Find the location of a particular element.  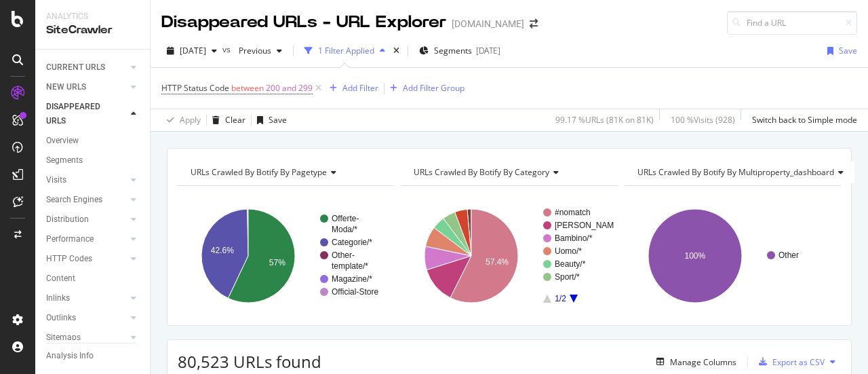

span: Segments is located at coordinates (453, 50).